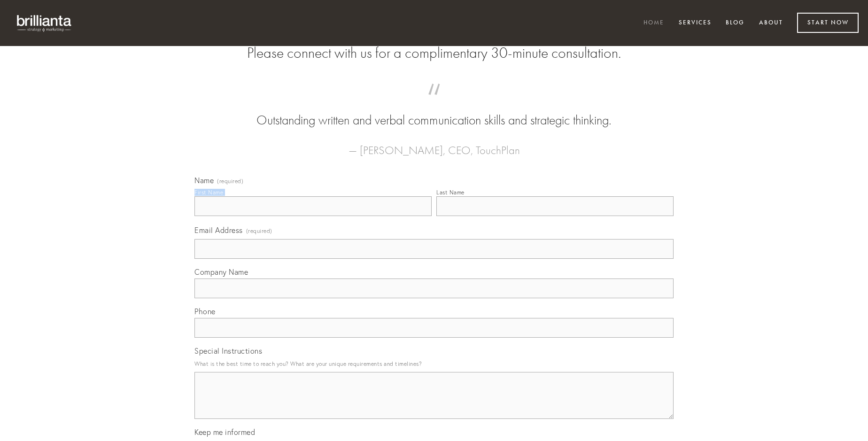 The width and height of the screenshot is (868, 441). I want to click on h2: Please connect with us for a complimentary 30-minute consultation., so click(434, 53).